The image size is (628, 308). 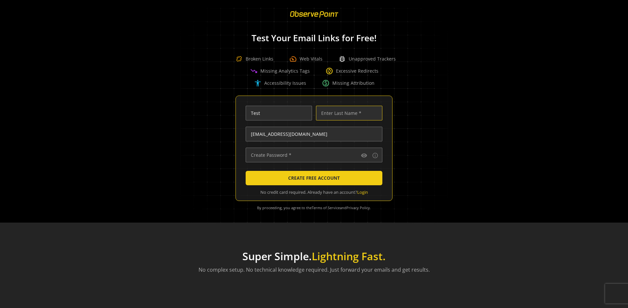 What do you see at coordinates (314, 269) in the screenshot?
I see `p: No complex setup. No technical knowledge required. Just forward your emails and get results.` at bounding box center [314, 269].